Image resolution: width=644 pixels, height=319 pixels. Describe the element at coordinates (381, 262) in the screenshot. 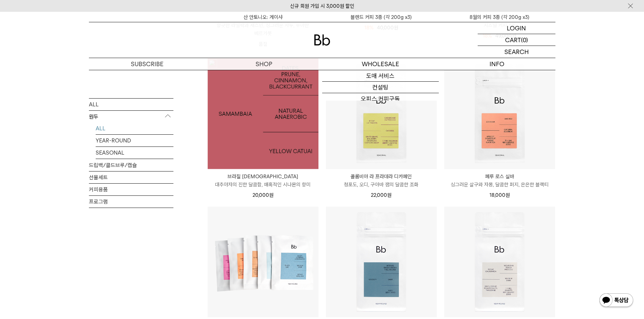

I see `img: 세븐티` at that location.